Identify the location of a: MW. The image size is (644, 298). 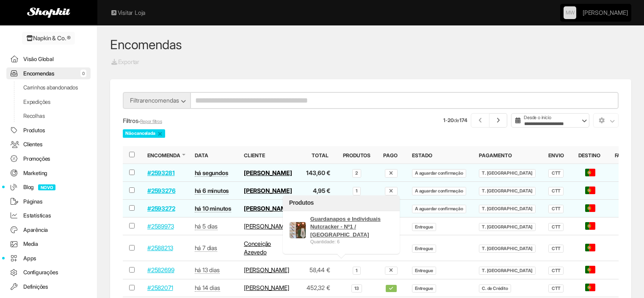
(570, 13).